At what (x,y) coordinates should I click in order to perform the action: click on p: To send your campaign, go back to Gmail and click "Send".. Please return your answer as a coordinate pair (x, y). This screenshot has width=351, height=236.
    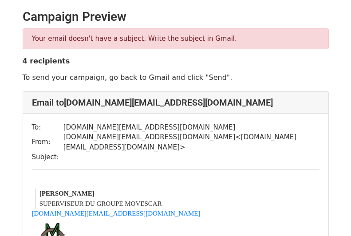
    Looking at the image, I should click on (176, 77).